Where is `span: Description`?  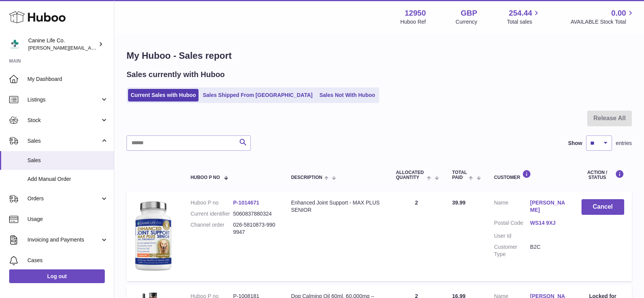
span: Description is located at coordinates (307, 177).